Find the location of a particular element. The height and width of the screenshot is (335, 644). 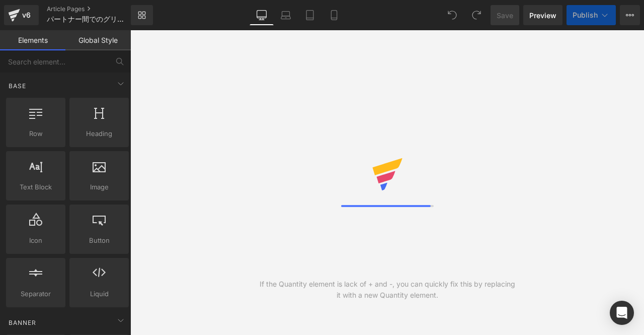

span: Liquid is located at coordinates (99, 294).